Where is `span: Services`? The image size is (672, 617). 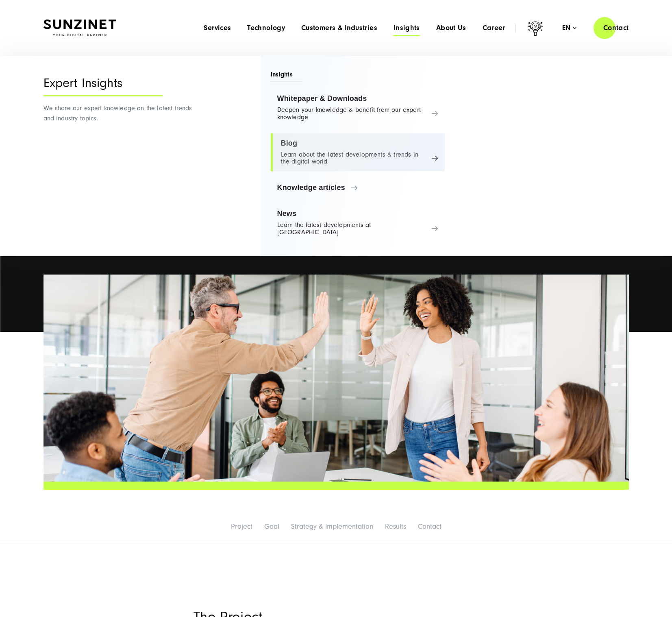
span: Services is located at coordinates (217, 28).